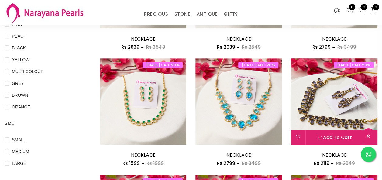 This screenshot has width=382, height=180. I want to click on span: SMALL, so click(19, 140).